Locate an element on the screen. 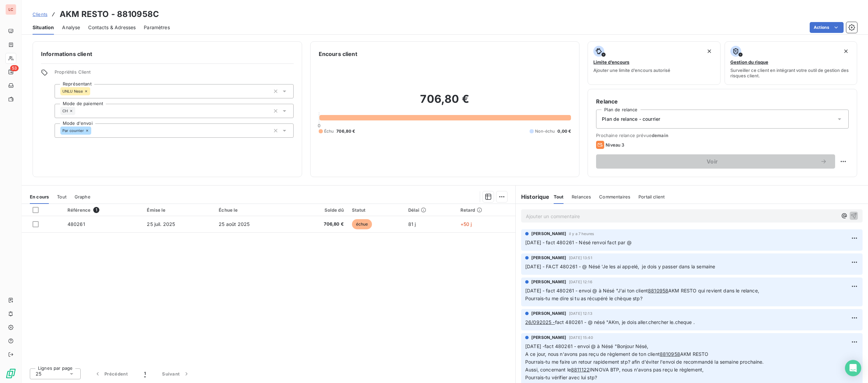 The height and width of the screenshot is (383, 868). h2: 706,80 € is located at coordinates (445, 102).